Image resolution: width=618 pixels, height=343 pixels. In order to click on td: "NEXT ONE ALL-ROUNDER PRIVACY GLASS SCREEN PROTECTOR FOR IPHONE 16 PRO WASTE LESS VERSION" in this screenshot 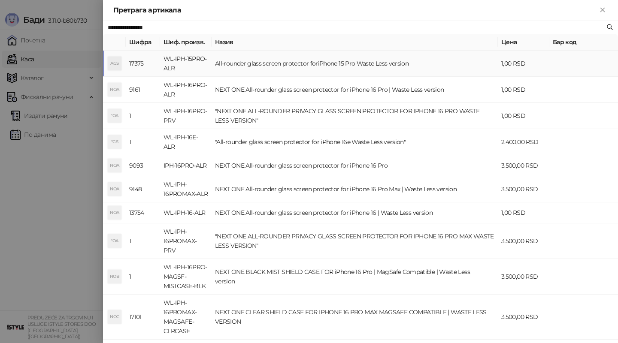, I will do `click(354, 116)`.